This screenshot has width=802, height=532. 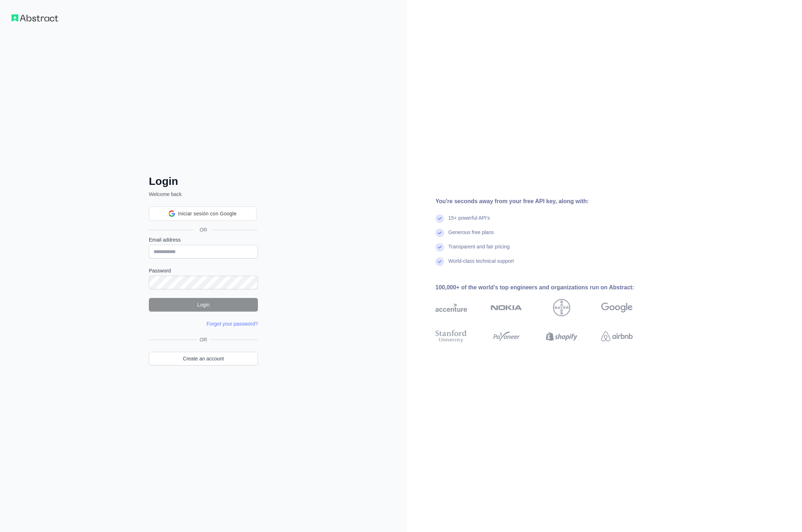 What do you see at coordinates (451, 336) in the screenshot?
I see `img: stanford university` at bounding box center [451, 336].